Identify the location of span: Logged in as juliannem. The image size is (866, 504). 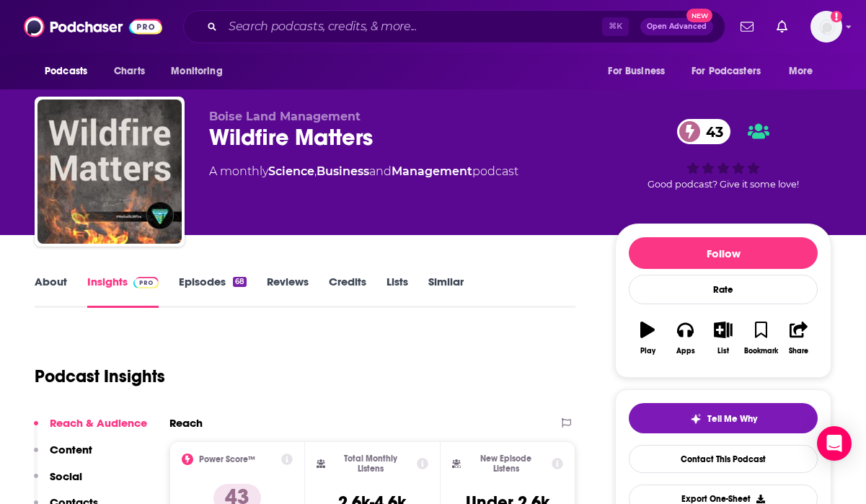
(827, 27).